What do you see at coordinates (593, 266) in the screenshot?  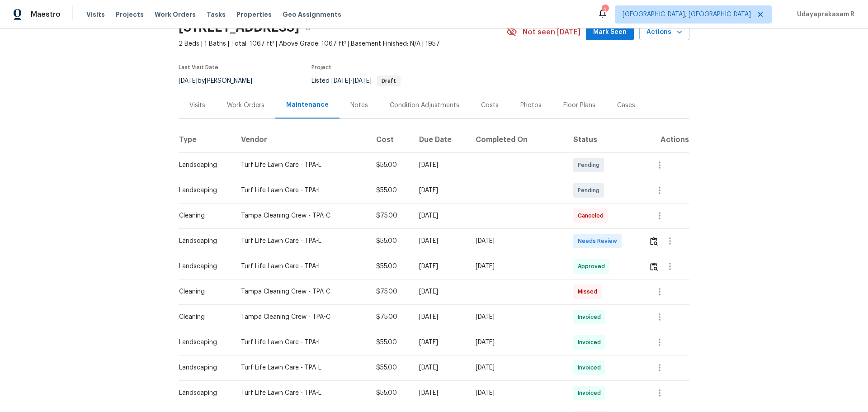 I see `span: Approved` at bounding box center [593, 266].